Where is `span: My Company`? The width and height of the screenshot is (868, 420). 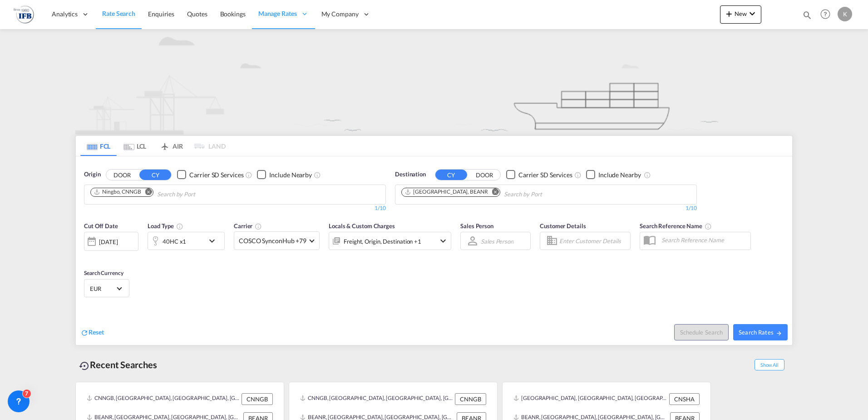 span: My Company is located at coordinates (340, 14).